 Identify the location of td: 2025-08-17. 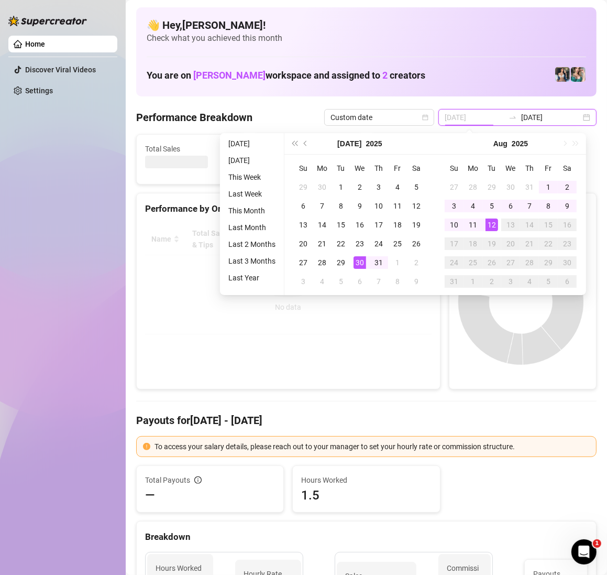
(454, 244).